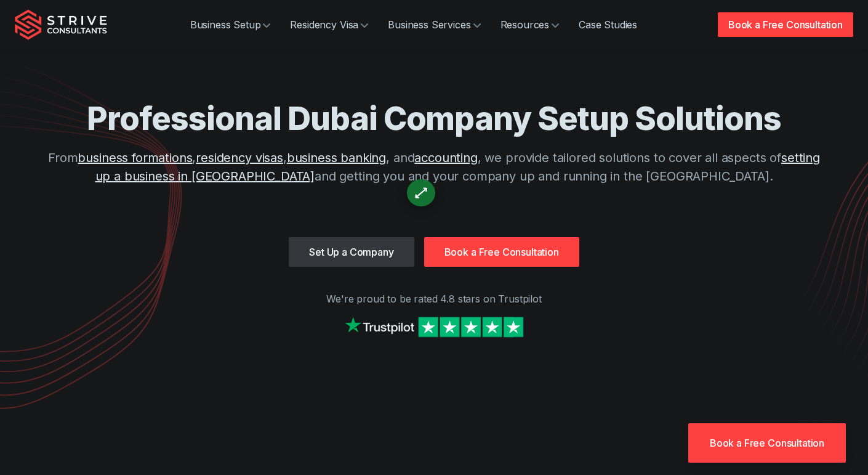 The image size is (868, 475). Describe the element at coordinates (446, 158) in the screenshot. I see `a: accounting` at that location.